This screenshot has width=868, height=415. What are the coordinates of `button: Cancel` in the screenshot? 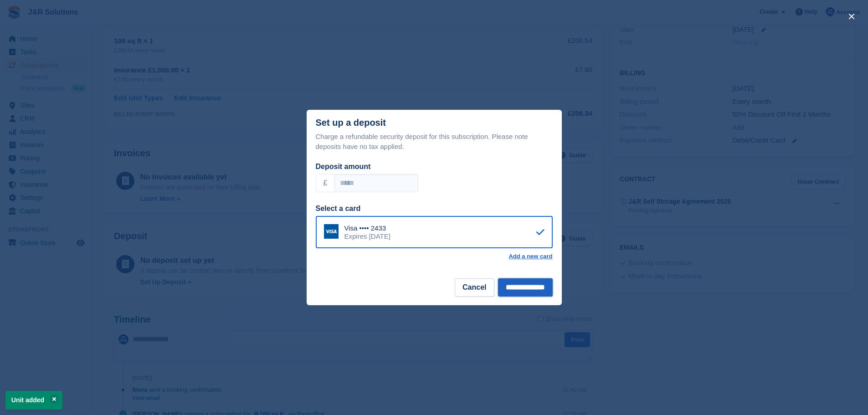 It's located at (474, 288).